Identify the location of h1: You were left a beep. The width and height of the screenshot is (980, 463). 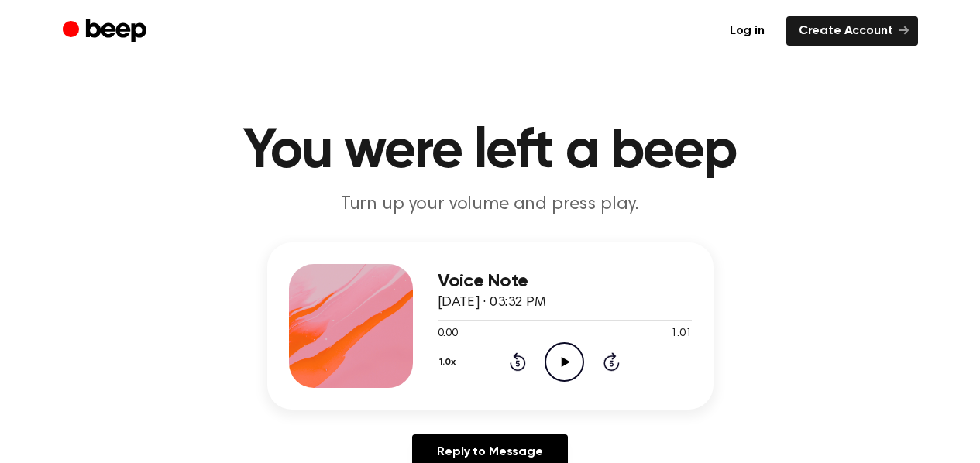
(490, 152).